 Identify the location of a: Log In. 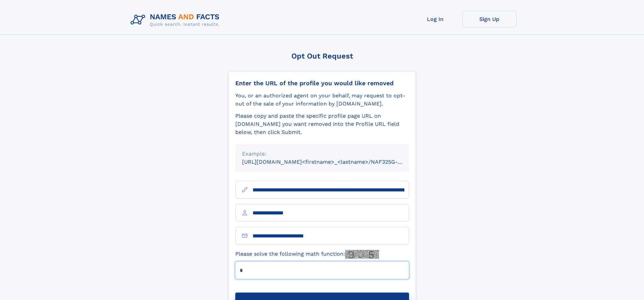
(435, 19).